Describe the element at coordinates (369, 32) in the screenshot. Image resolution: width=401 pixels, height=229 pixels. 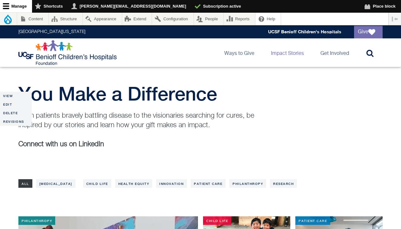
I see `a: Give` at that location.